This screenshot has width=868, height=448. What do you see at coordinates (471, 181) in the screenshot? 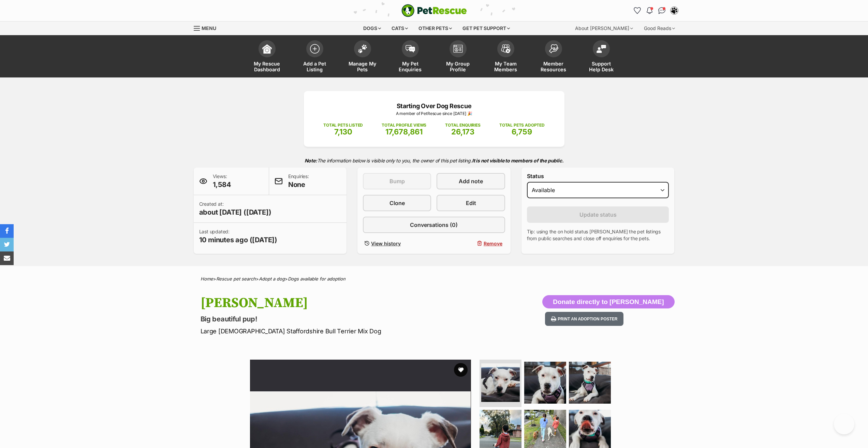
I see `a: Add note` at bounding box center [471, 181].